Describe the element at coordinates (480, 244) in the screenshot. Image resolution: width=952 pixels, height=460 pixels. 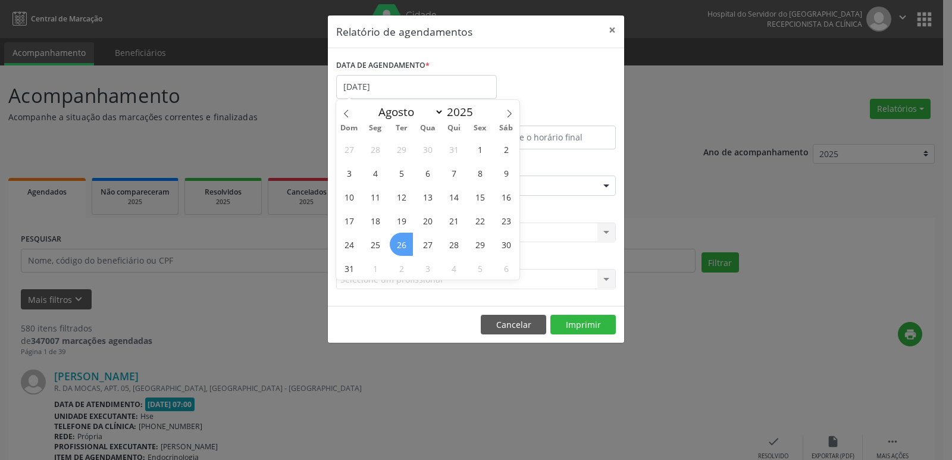
I see `span: Agosto 29, 2025` at that location.